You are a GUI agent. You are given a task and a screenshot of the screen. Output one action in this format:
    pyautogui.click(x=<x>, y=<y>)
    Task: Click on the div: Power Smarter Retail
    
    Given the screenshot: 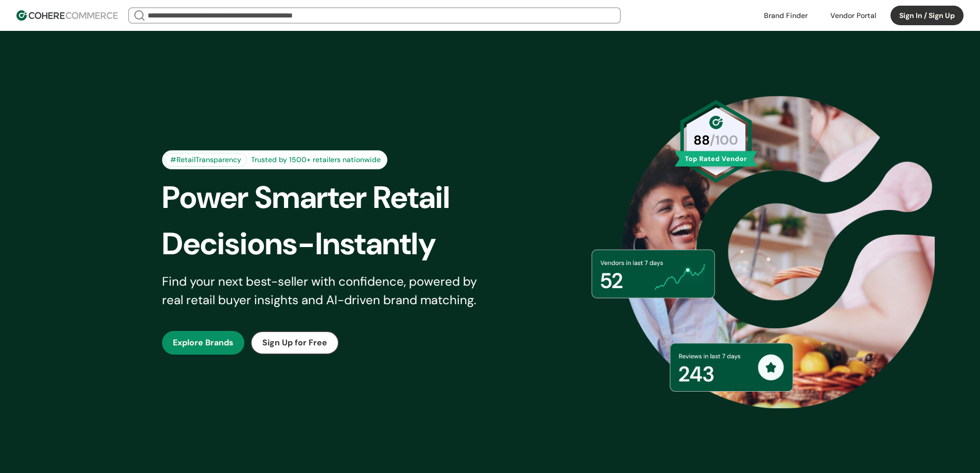 What is the action you would take?
    pyautogui.click(x=335, y=198)
    